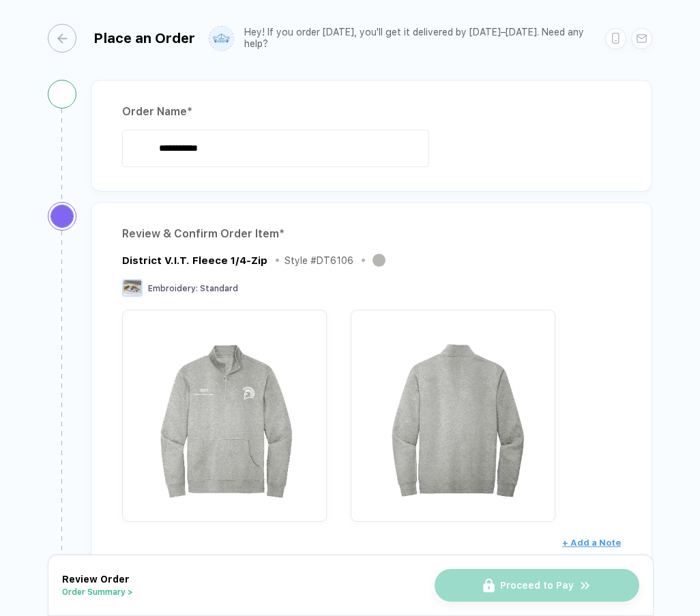  Describe the element at coordinates (132, 288) in the screenshot. I see `img: Embroidery` at that location.